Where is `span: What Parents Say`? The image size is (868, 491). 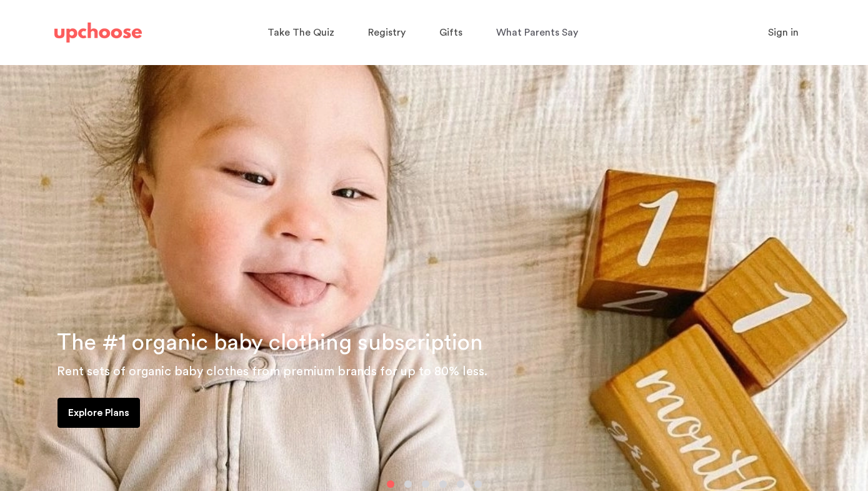
span: What Parents Say is located at coordinates (537, 33).